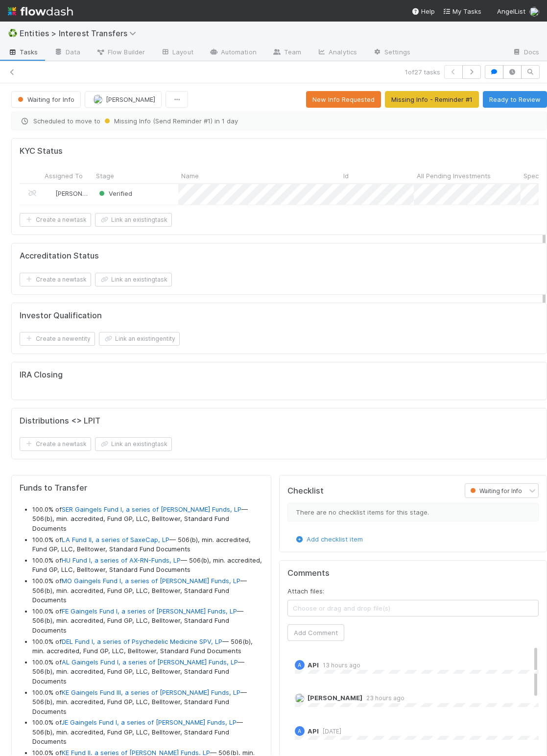 The image size is (547, 756). Describe the element at coordinates (413, 608) in the screenshot. I see `span: Choose or drag and drop file(s)` at that location.